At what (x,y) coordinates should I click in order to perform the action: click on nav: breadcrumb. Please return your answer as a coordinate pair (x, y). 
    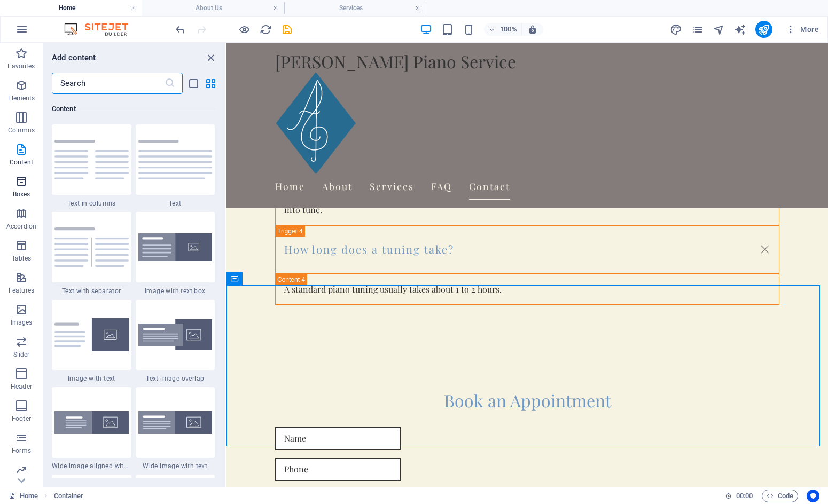
    Looking at the image, I should click on (69, 496).